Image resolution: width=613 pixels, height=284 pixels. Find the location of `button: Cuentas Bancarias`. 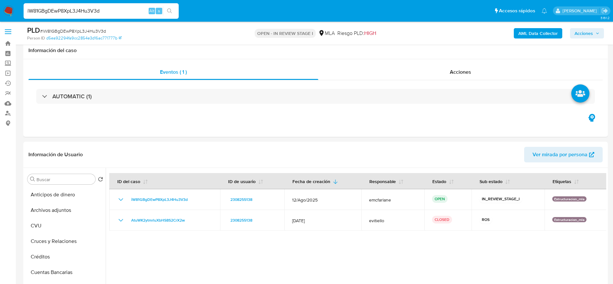

button: Cuentas Bancarias is located at coordinates (65, 272).